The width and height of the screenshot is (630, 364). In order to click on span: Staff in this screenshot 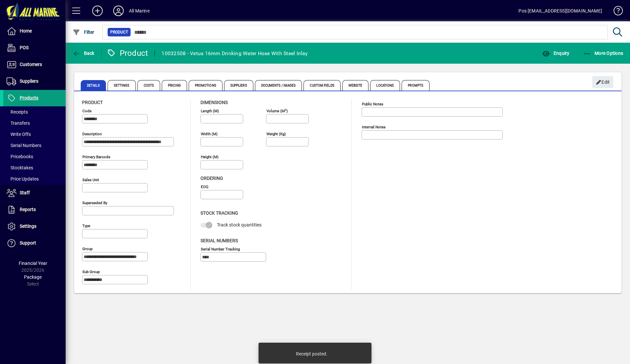, I will do `click(25, 192)`.